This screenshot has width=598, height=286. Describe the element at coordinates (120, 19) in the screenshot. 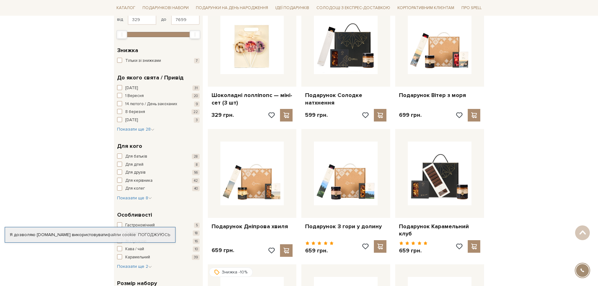

I see `span: від` at that location.